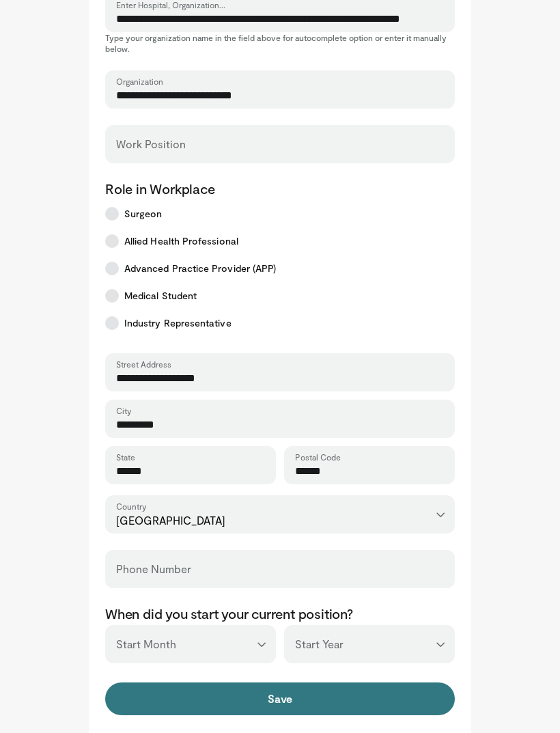 Image resolution: width=560 pixels, height=733 pixels. What do you see at coordinates (200, 269) in the screenshot?
I see `span: Advanced Practice Provider (APP)` at bounding box center [200, 269].